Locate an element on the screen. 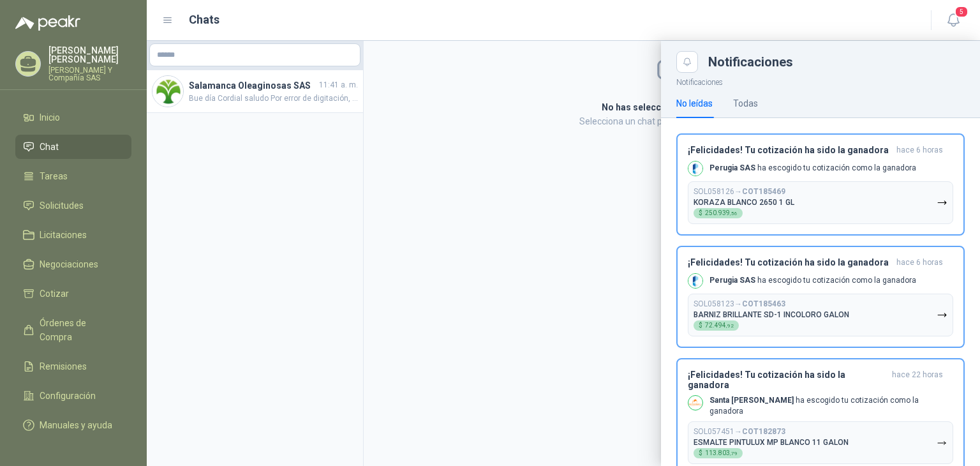 The image size is (980, 466). p: Notificaciones is located at coordinates (821, 81).